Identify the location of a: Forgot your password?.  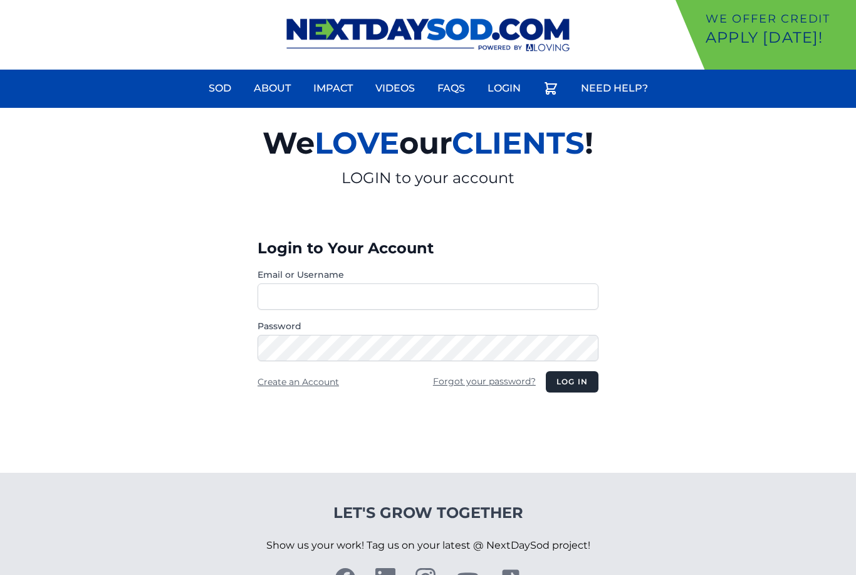
(485, 381).